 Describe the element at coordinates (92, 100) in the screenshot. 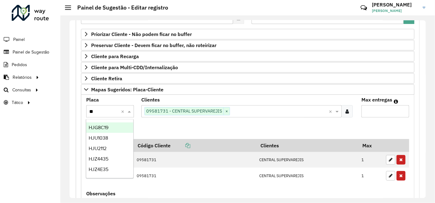

I see `label: Placa` at that location.